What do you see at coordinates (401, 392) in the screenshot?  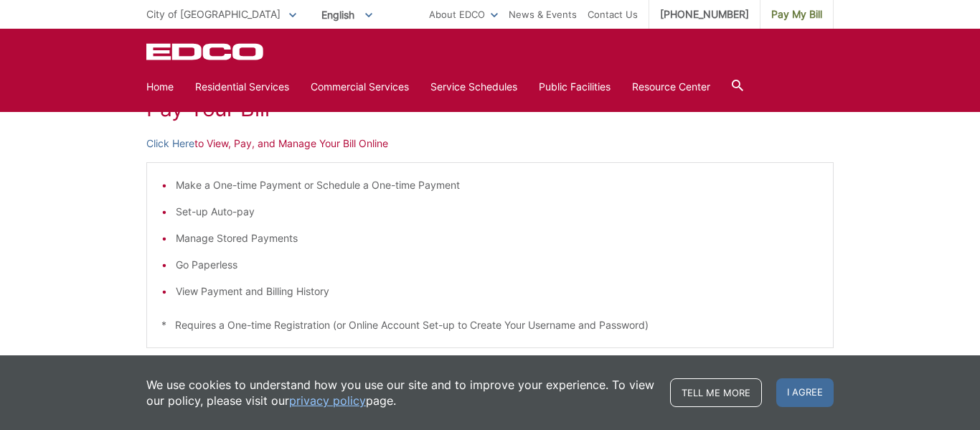 I see `p: We use cookies to understand how you use our site and to improve your experience. To view our pol...` at bounding box center [401, 392].